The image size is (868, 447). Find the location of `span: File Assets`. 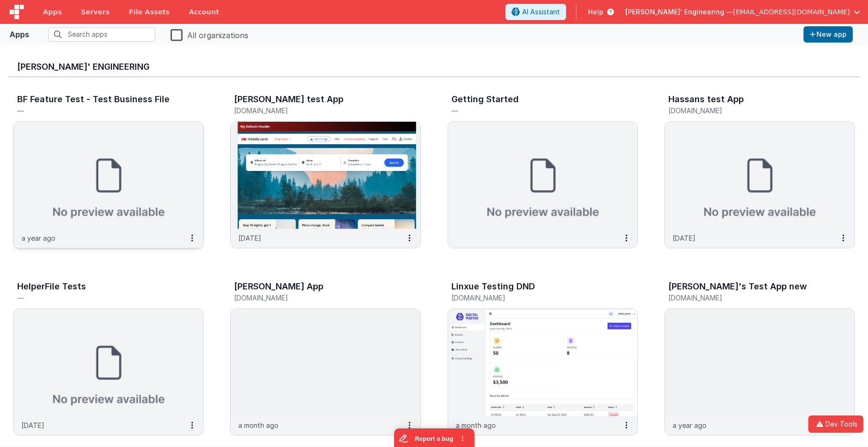

span: File Assets is located at coordinates (150, 12).